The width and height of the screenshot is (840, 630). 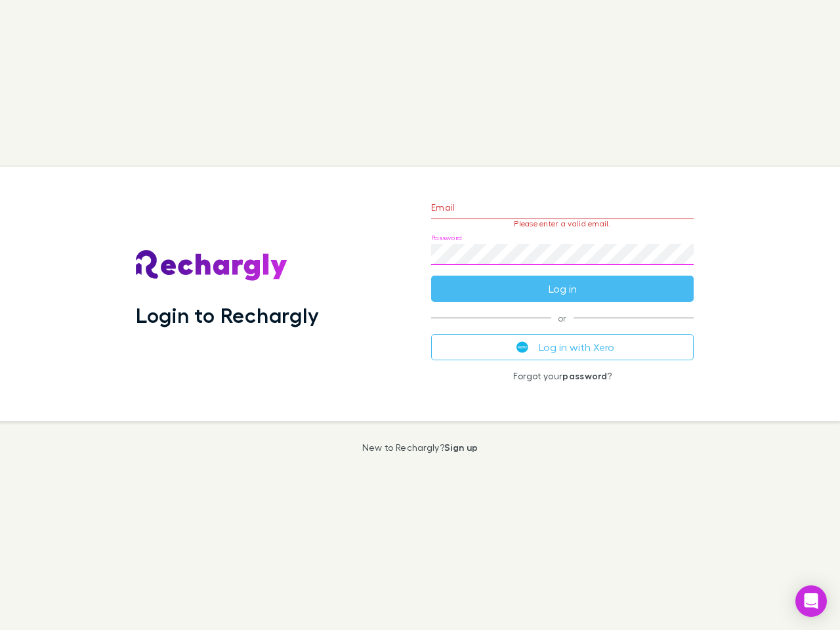 What do you see at coordinates (562, 224) in the screenshot?
I see `p: Please enter a valid email.` at bounding box center [562, 224].